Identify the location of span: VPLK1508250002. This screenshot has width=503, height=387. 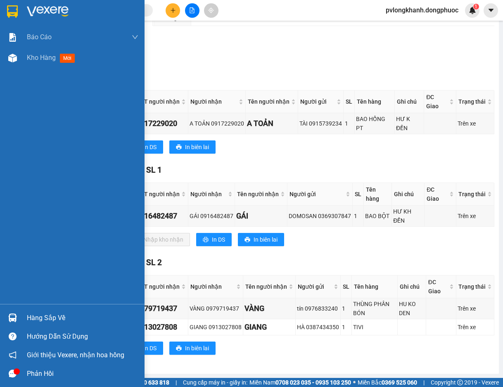
(64, 55).